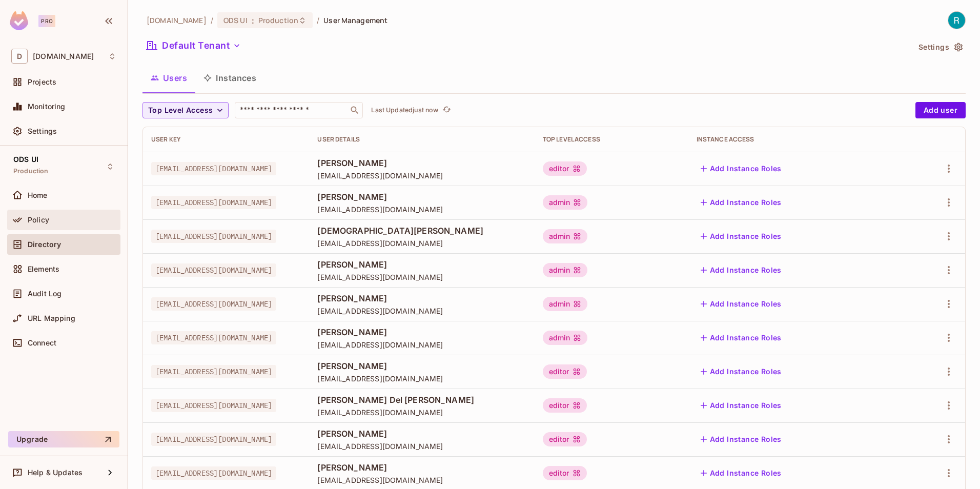 The width and height of the screenshot is (980, 489). What do you see at coordinates (19, 56) in the screenshot?
I see `span: D` at bounding box center [19, 56].